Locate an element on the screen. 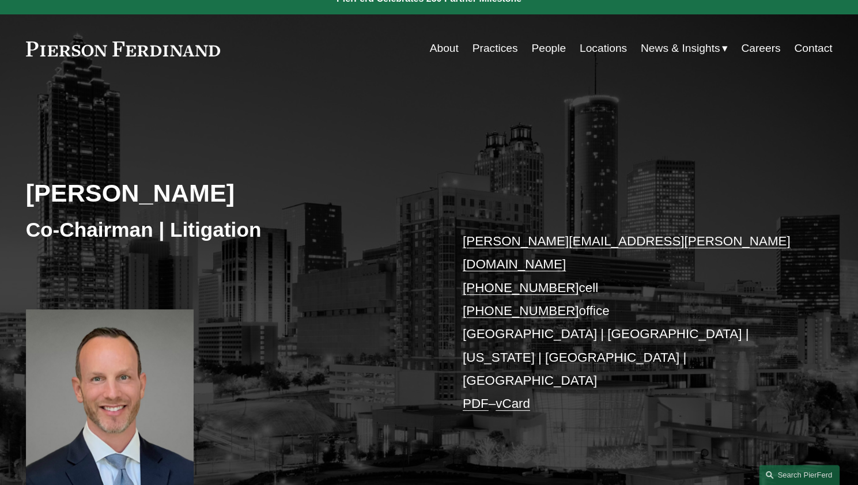 This screenshot has height=485, width=858. span: News & Insights is located at coordinates (680, 48).